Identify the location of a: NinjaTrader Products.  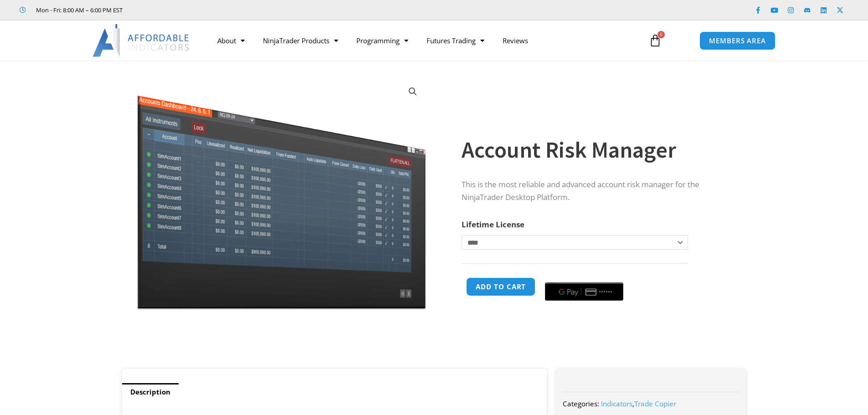
(300, 41).